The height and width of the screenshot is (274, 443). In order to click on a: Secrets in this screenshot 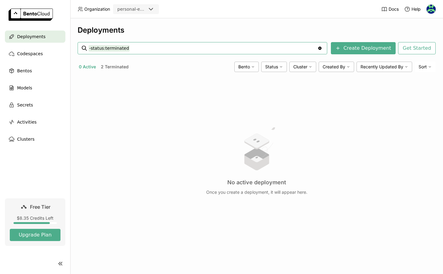, I will do `click(35, 105)`.